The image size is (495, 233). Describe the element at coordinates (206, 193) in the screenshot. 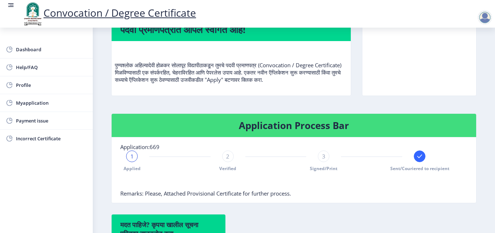

I see `span: Remarks: Please, Attached Provisional Certificate for further process.` at that location.